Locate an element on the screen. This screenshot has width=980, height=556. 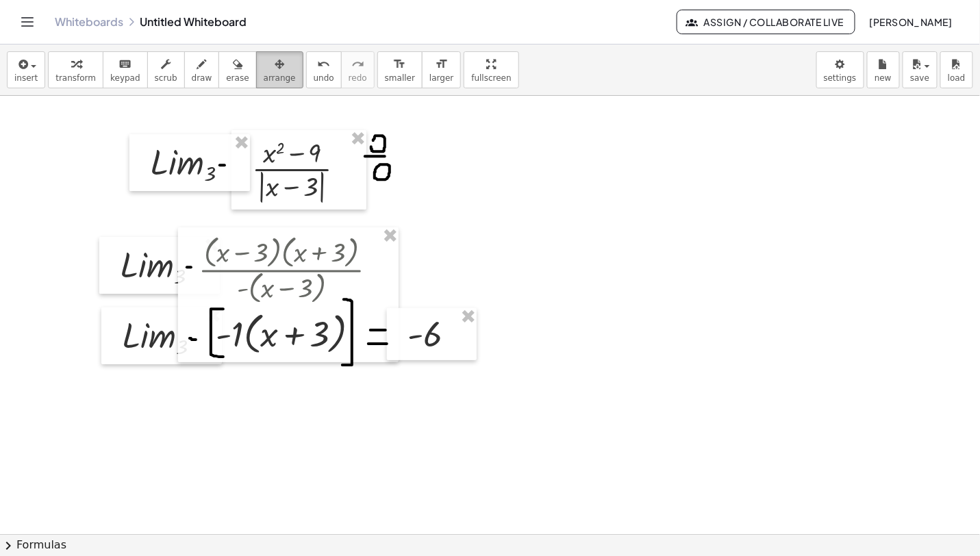
span: load is located at coordinates (957, 78).